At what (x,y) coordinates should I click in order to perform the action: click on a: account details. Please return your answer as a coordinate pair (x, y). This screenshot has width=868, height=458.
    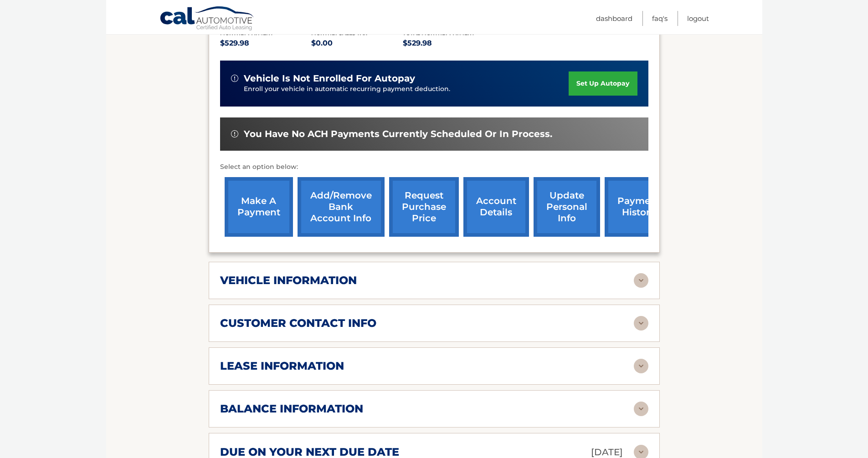
    Looking at the image, I should click on (496, 207).